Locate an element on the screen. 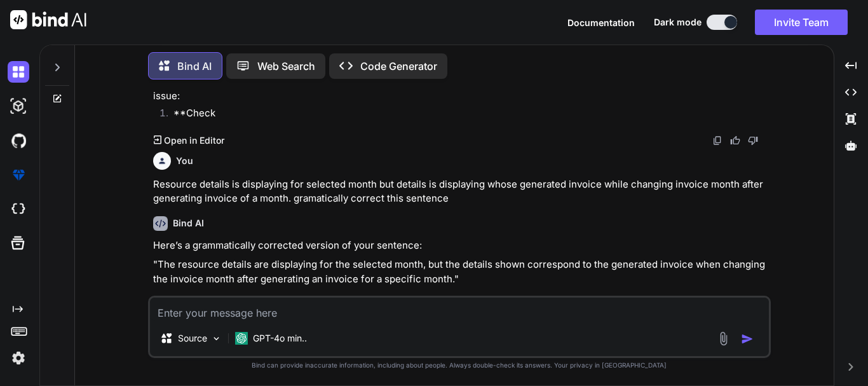 This screenshot has height=386, width=868. h6: You is located at coordinates (184, 161).